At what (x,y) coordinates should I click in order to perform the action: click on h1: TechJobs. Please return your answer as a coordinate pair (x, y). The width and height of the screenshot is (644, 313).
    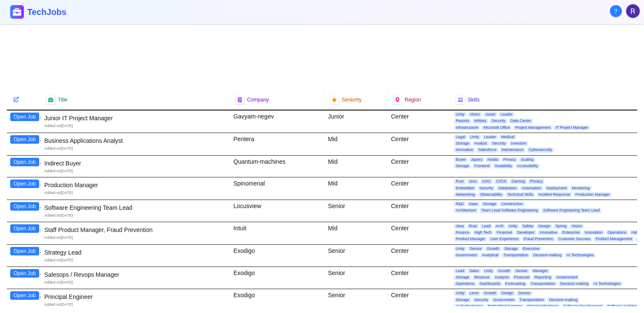
    Looking at the image, I should click on (96, 12).